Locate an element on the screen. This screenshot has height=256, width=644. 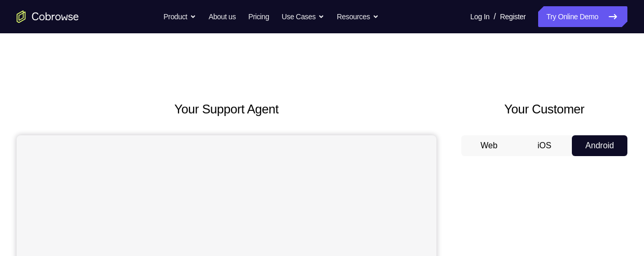
button: iOS is located at coordinates (545, 145).